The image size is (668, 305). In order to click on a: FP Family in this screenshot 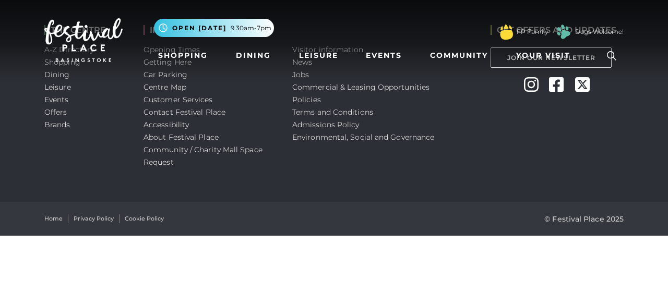, I will do `click(532, 32)`.